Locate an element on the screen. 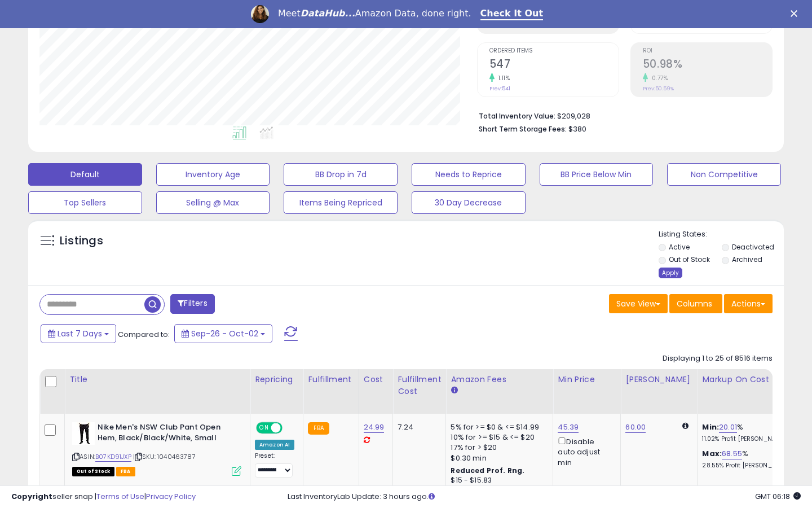 This screenshot has width=812, height=508. div: Displaying 1 to 25 of 8516 items is located at coordinates (717, 358).